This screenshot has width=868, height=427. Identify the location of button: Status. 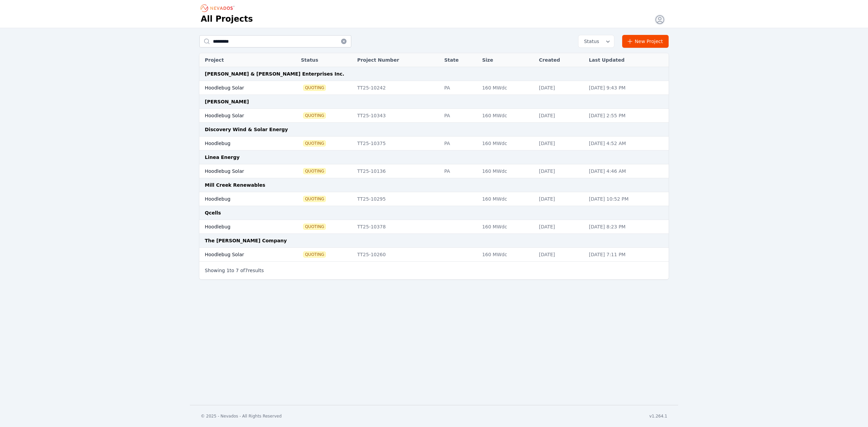
(597, 41).